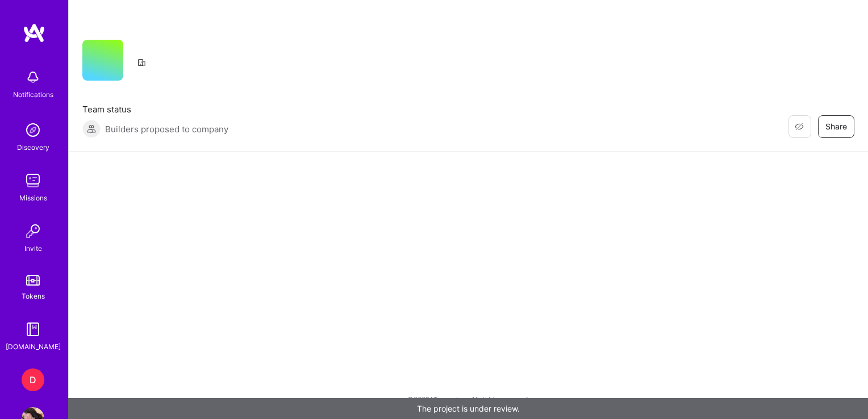  What do you see at coordinates (91, 129) in the screenshot?
I see `img: Builders proposed to company` at bounding box center [91, 129].